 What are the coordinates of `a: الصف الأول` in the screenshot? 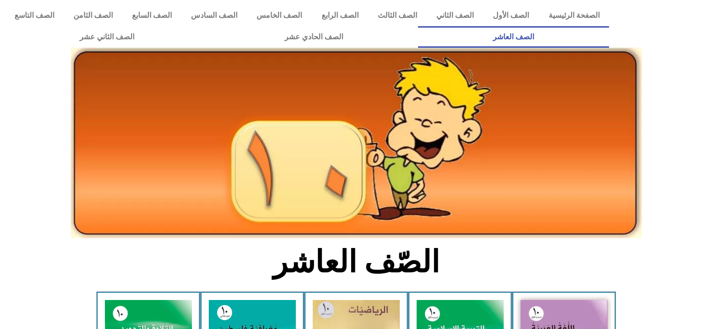 It's located at (511, 15).